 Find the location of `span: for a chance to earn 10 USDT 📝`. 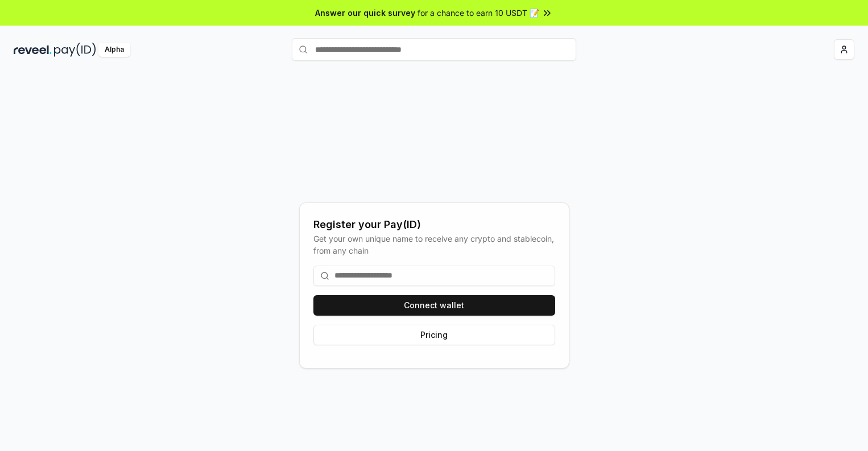

span: for a chance to earn 10 USDT 📝 is located at coordinates (478, 12).